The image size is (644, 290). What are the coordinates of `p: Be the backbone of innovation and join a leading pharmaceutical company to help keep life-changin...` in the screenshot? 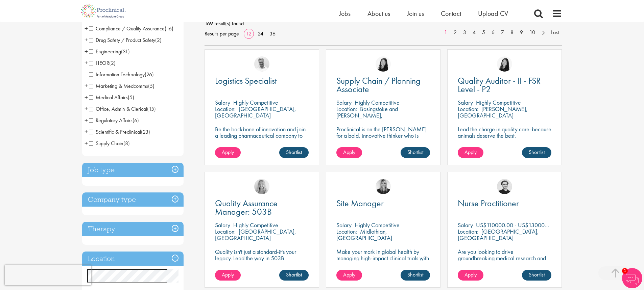 It's located at (261, 139).